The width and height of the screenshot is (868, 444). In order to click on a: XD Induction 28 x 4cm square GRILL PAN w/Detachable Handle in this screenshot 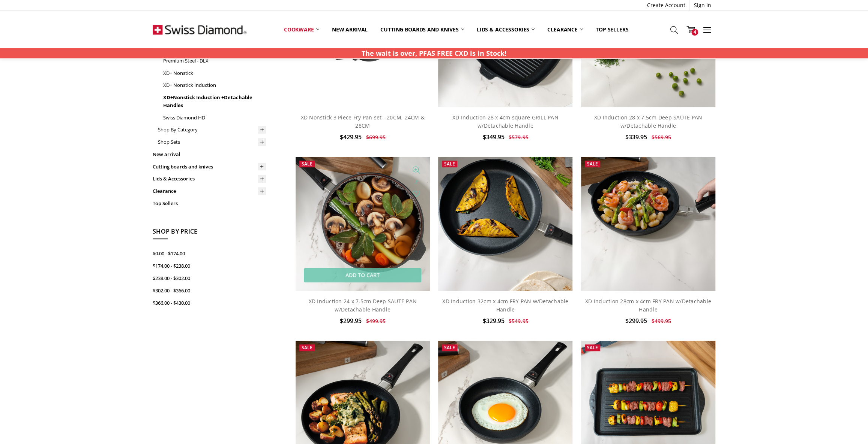, I will do `click(505, 122)`.